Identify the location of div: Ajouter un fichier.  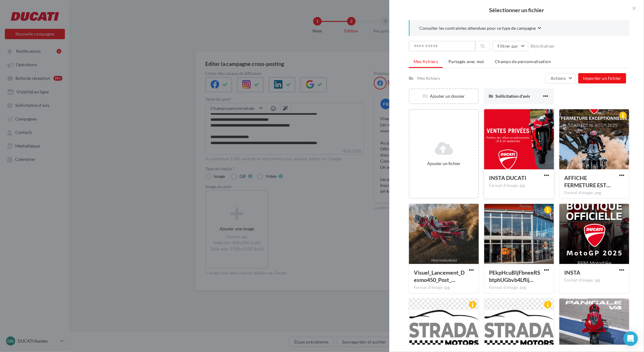
(444, 163).